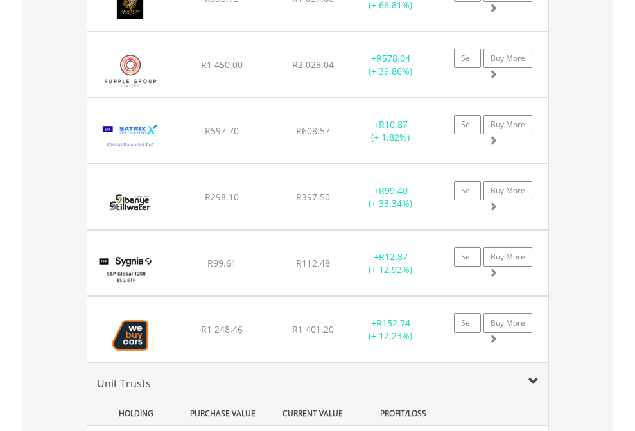 The image size is (635, 431). Describe the element at coordinates (126, 269) in the screenshot. I see `img: EQU.ZA.SYGESG.png` at that location.